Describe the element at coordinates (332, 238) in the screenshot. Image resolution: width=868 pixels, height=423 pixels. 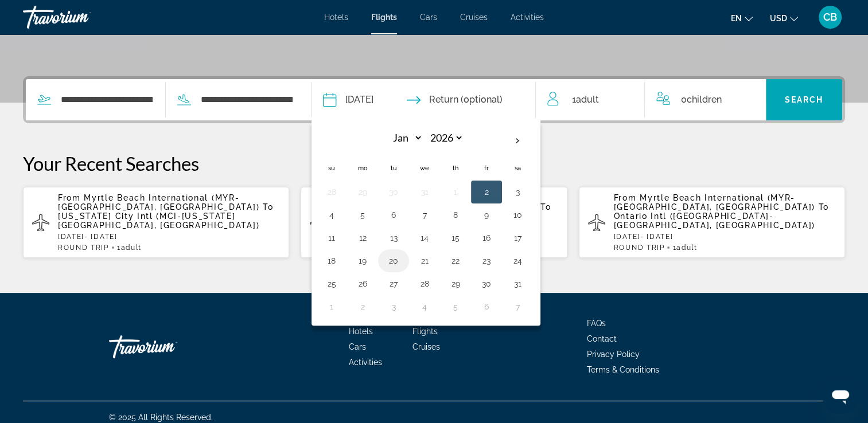
I see `button: Day 11` at that location.